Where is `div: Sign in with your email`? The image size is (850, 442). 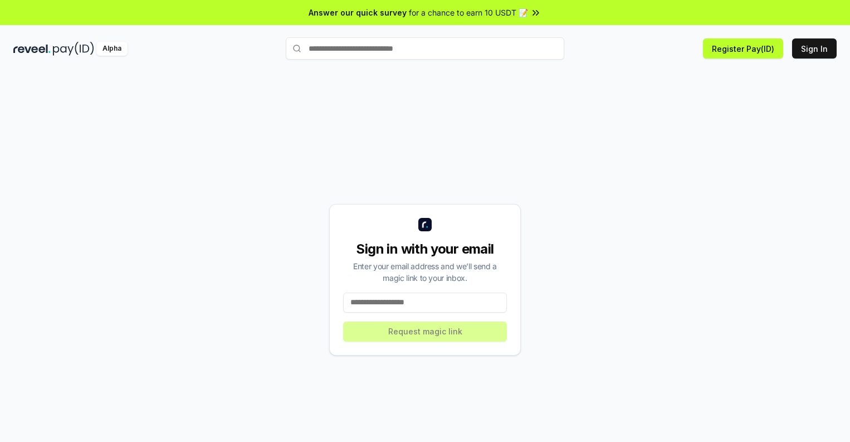
div: Sign in with your email is located at coordinates (425, 249).